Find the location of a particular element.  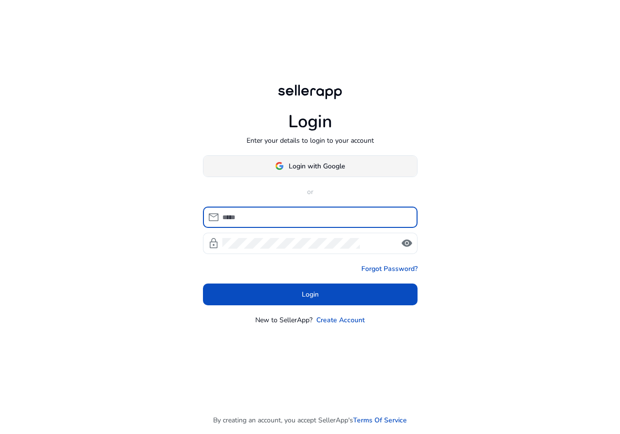

span: lock is located at coordinates (214, 244).